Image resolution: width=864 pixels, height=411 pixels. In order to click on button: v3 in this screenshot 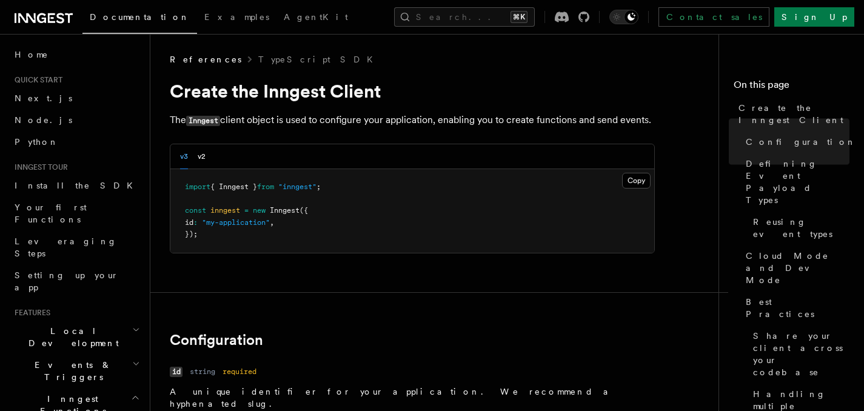, I will do `click(184, 156)`.